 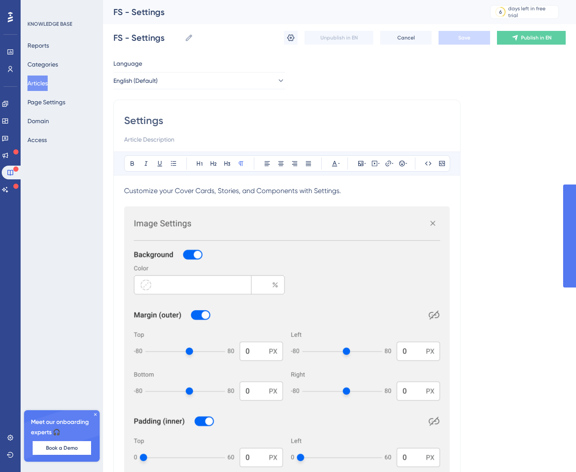 I want to click on div: KNOWLEDGE BASE, so click(x=50, y=24).